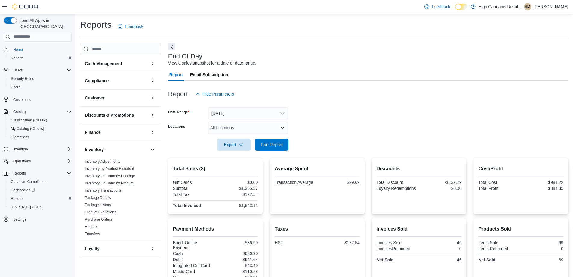 This screenshot has width=573, height=277. Describe the element at coordinates (103, 190) in the screenshot. I see `a: Inventory Transactions` at that location.